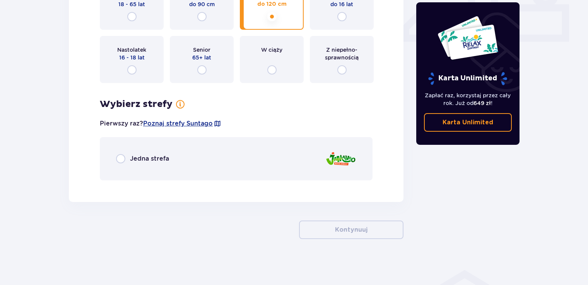 The height and width of the screenshot is (285, 588). What do you see at coordinates (178, 124) in the screenshot?
I see `a: Poznaj strefy Suntago` at bounding box center [178, 124].